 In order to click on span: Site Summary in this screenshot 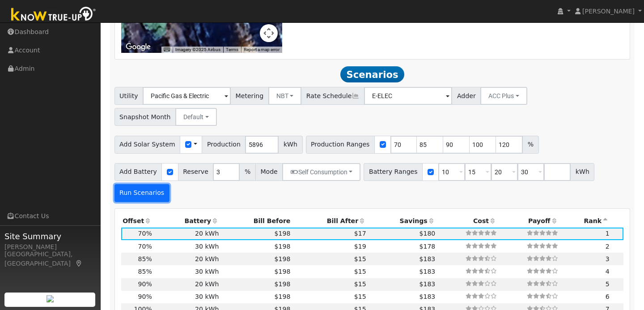, I will do `click(50, 236)`.